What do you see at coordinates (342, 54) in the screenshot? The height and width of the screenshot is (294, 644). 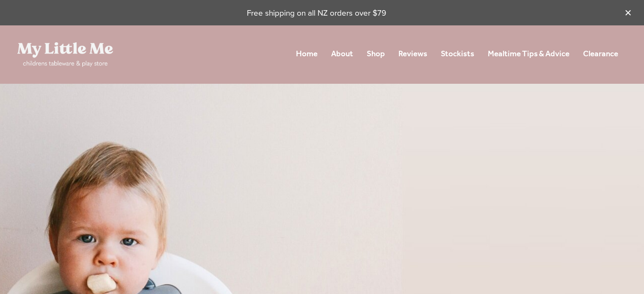 I see `a: About` at bounding box center [342, 54].